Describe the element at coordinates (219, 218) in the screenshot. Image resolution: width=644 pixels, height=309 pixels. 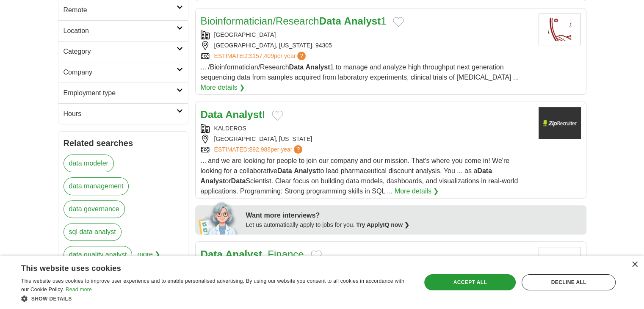
I see `img: apply-iq-scientist.png` at that location.